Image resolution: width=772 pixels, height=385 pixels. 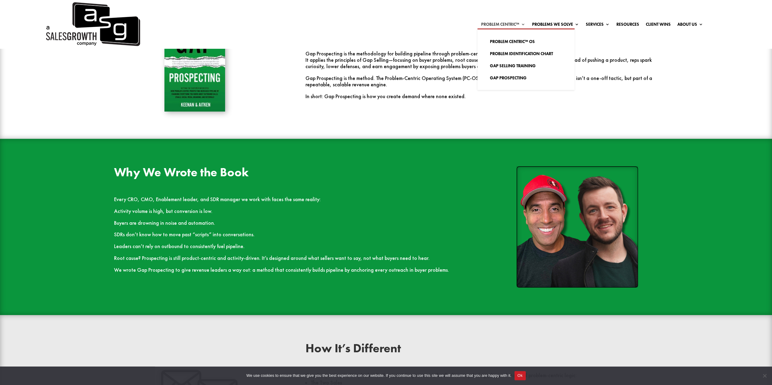 I want to click on a: Problem Centric™, so click(x=503, y=25).